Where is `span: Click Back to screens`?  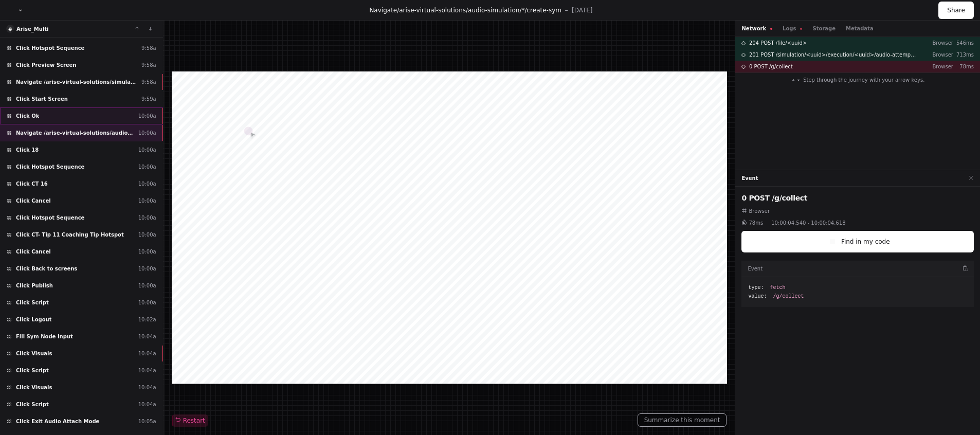 span: Click Back to screens is located at coordinates (46, 268).